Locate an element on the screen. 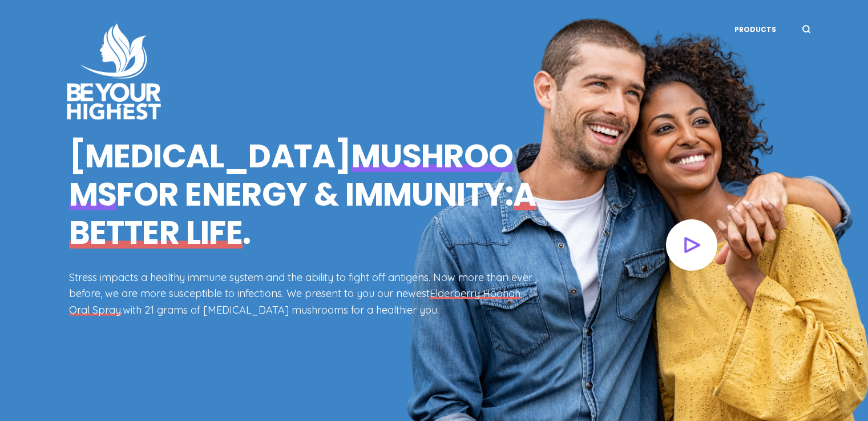  nav: Main menu is located at coordinates (755, 29).